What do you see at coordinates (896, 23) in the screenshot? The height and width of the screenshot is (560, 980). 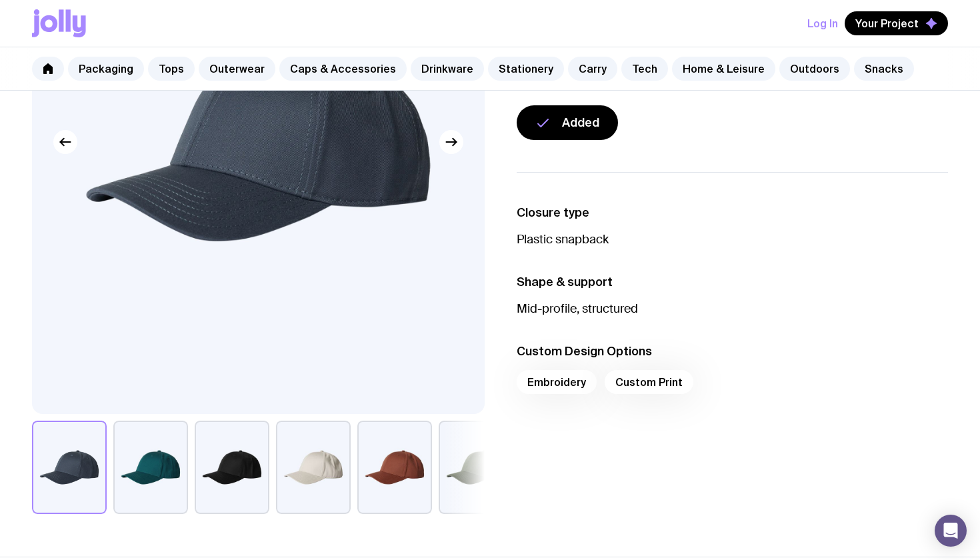 I see `button: Your Project` at bounding box center [896, 23].